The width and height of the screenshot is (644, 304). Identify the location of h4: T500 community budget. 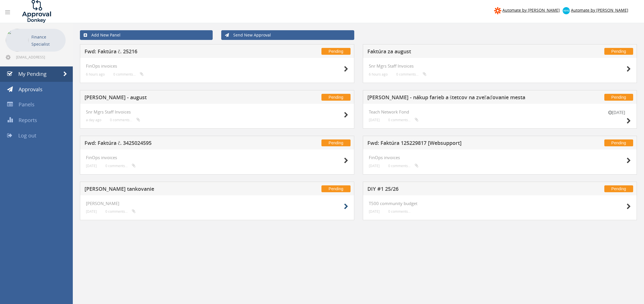
(500, 203).